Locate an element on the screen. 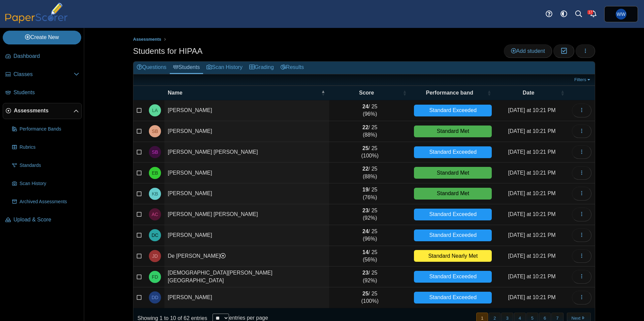  span: Dashboard is located at coordinates (46, 56).